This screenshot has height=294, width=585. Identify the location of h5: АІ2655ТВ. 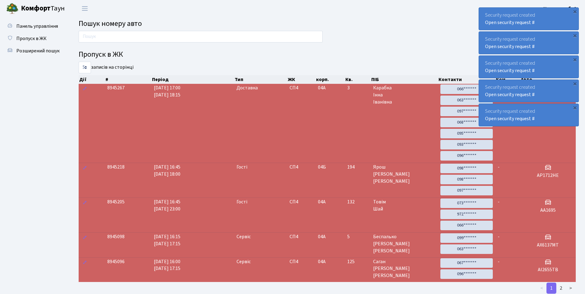
(548, 270).